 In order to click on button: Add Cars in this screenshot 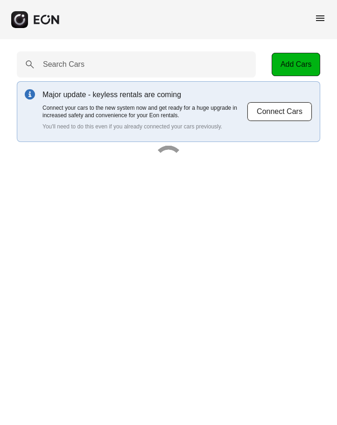, I will do `click(296, 64)`.